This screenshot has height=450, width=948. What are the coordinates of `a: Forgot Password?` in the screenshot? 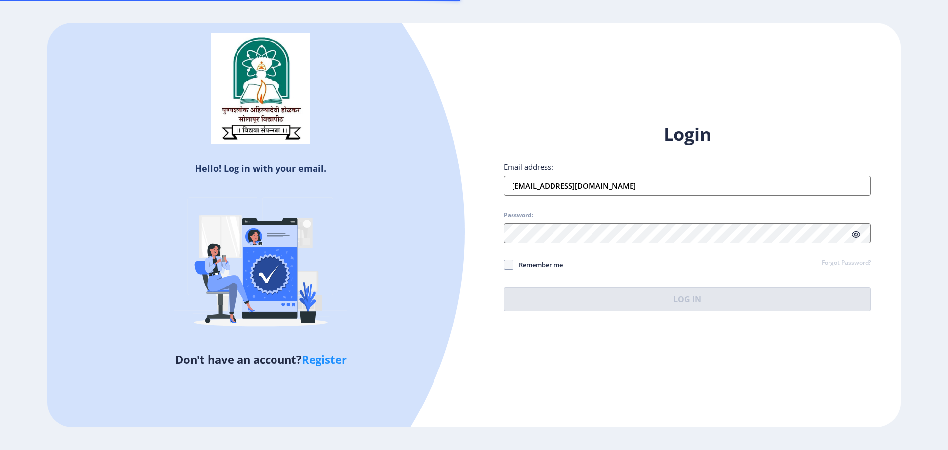 It's located at (847, 263).